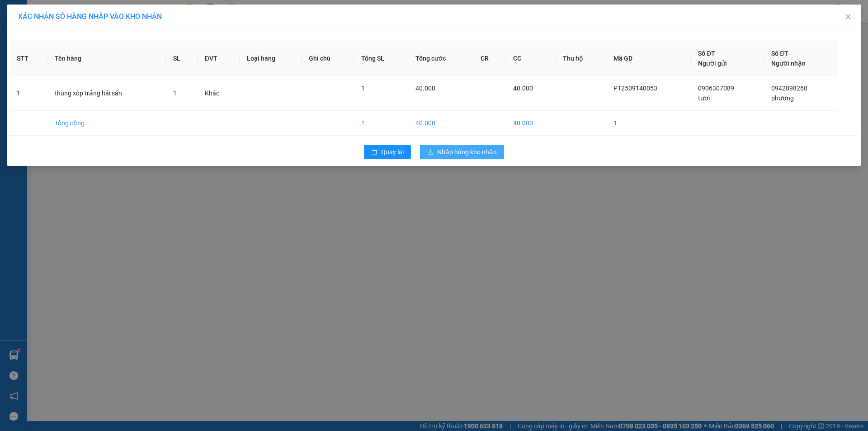 Image resolution: width=868 pixels, height=431 pixels. Describe the element at coordinates (430, 152) in the screenshot. I see `span: download` at that location.